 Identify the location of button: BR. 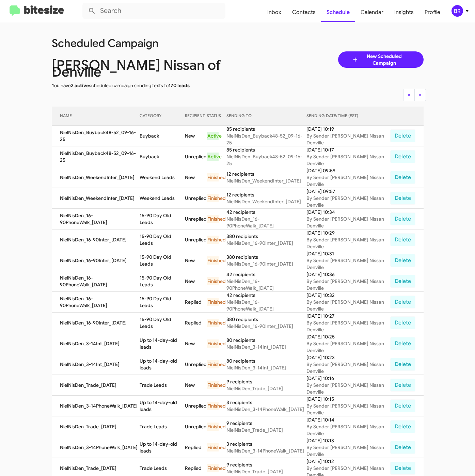
(457, 11).